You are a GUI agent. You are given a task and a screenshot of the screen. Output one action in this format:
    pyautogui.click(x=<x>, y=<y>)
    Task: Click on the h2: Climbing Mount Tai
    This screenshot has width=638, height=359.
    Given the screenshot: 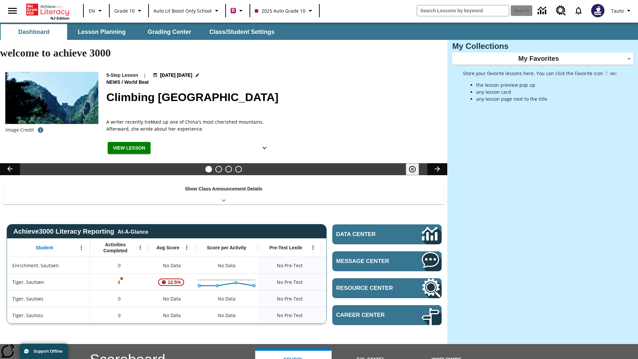 What is the action you would take?
    pyautogui.click(x=273, y=97)
    